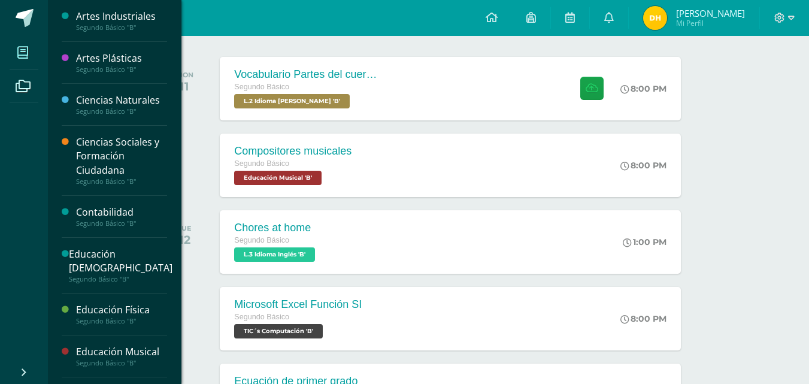  I want to click on div: 11, so click(184, 86).